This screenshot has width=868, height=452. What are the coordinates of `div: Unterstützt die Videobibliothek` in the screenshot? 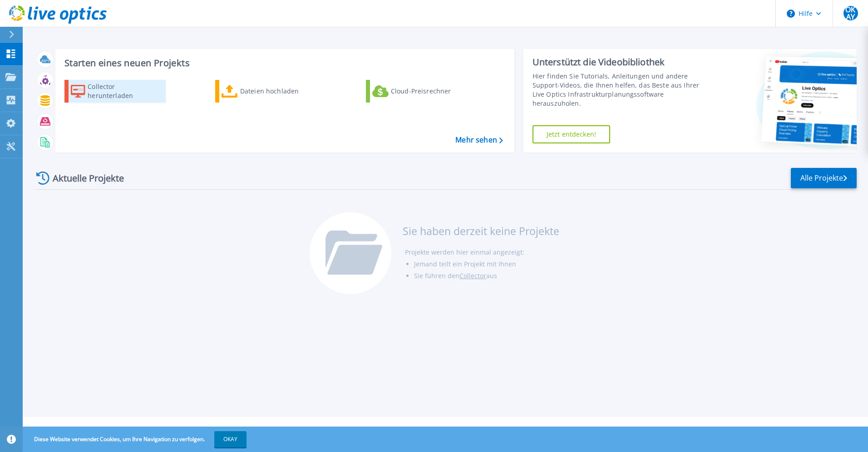 It's located at (617, 62).